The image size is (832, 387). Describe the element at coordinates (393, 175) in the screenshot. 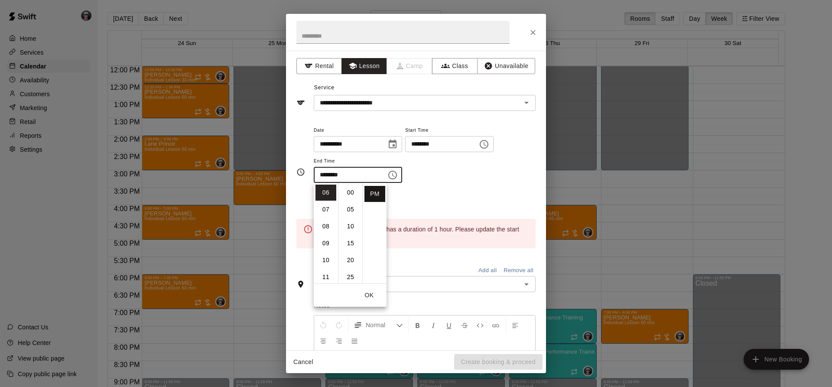

I see `button: Choose time, selected time is 6:30 PM` at that location.